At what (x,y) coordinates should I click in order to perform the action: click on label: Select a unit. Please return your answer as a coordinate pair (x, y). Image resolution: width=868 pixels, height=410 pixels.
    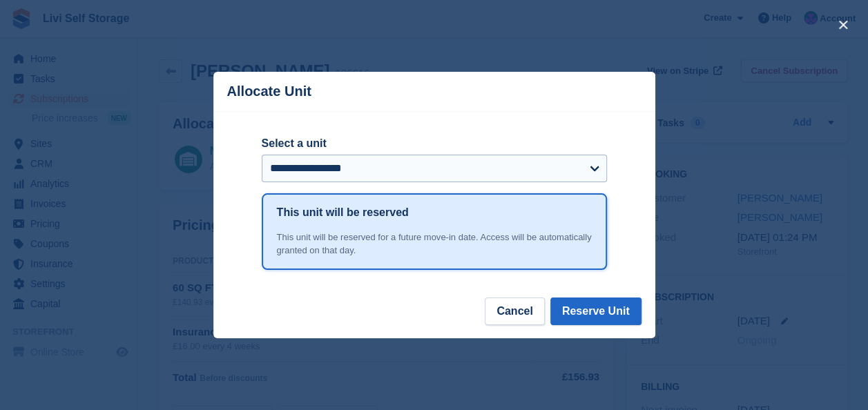
    Looking at the image, I should click on (434, 144).